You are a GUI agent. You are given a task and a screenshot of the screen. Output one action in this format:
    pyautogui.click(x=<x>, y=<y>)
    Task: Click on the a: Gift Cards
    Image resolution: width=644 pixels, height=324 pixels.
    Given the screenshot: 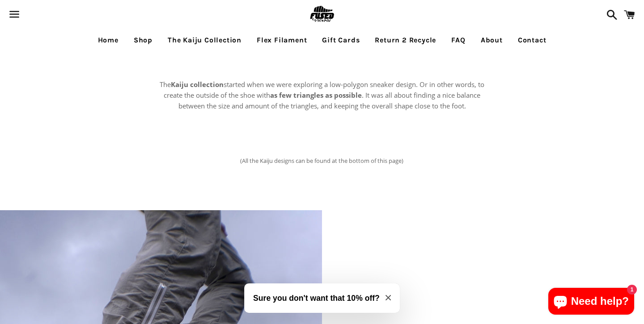 What is the action you would take?
    pyautogui.click(x=340, y=41)
    